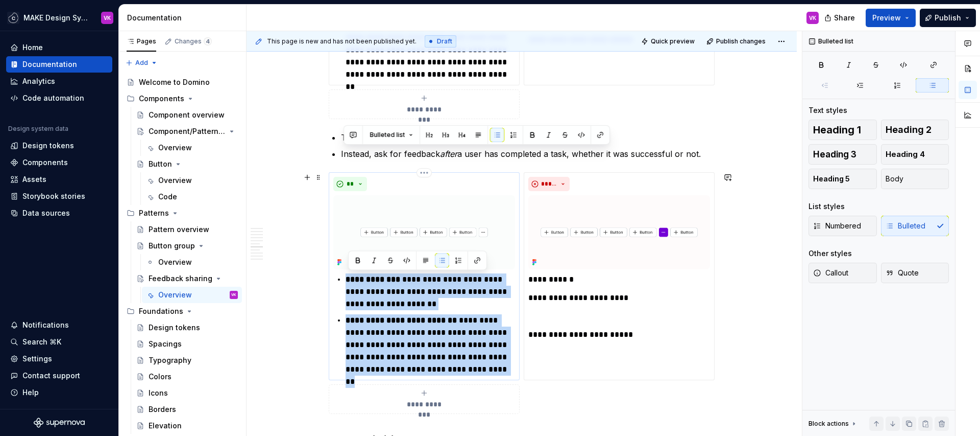  What do you see at coordinates (830, 254) in the screenshot?
I see `div: Other styles` at bounding box center [830, 254].